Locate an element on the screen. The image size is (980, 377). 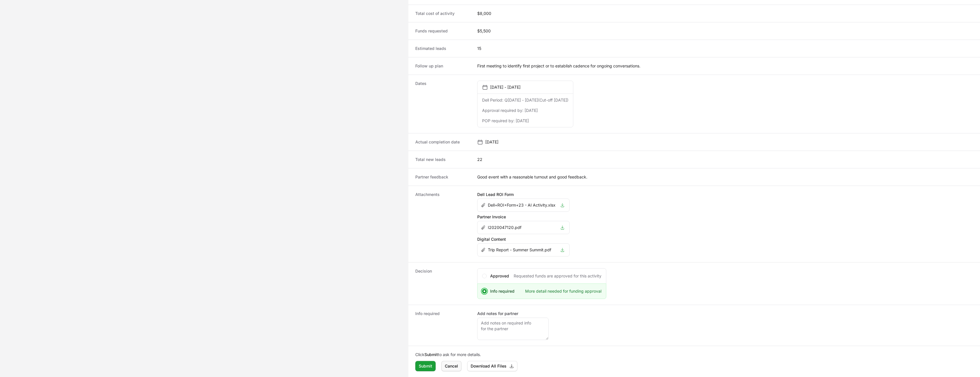
p: I2020047120.pdf is located at coordinates (505, 227).